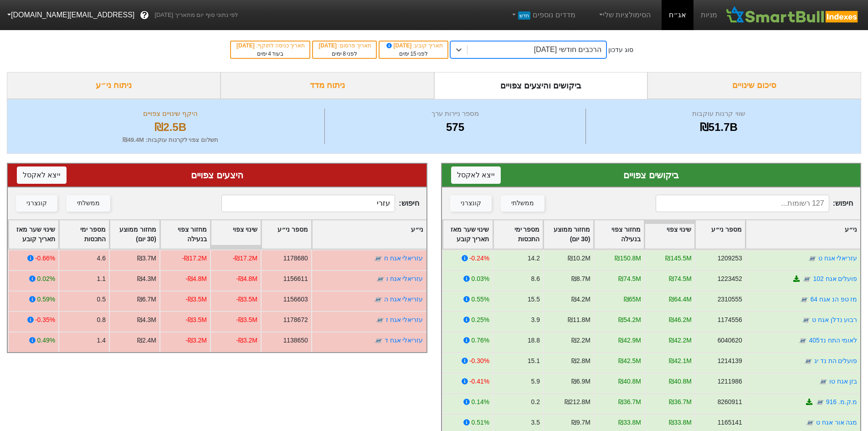  What do you see at coordinates (836, 422) in the screenshot?
I see `a: מגה אור אגח ט` at bounding box center [836, 422].